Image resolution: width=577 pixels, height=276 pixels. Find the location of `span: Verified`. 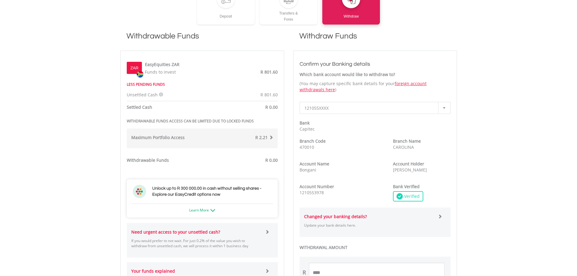

span: Verified is located at coordinates (411, 196).